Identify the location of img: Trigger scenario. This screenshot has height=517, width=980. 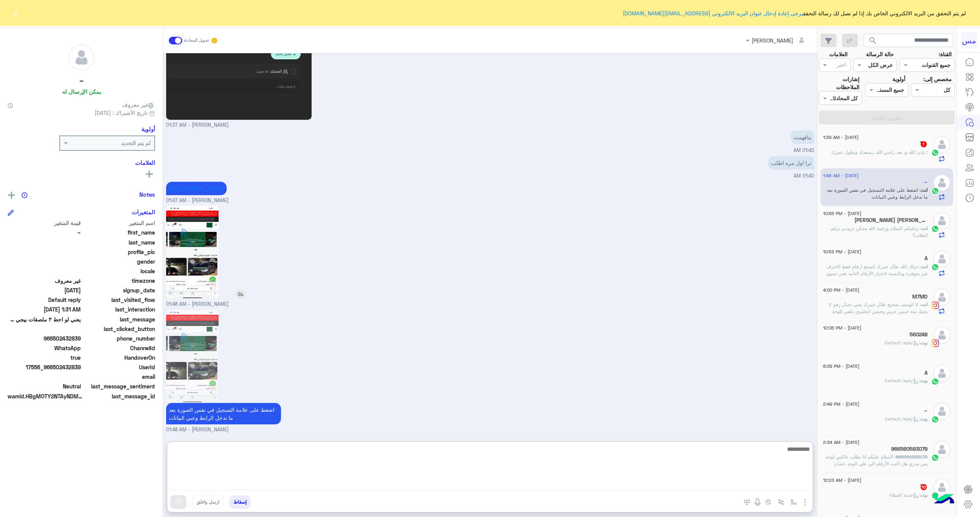
(781, 502).